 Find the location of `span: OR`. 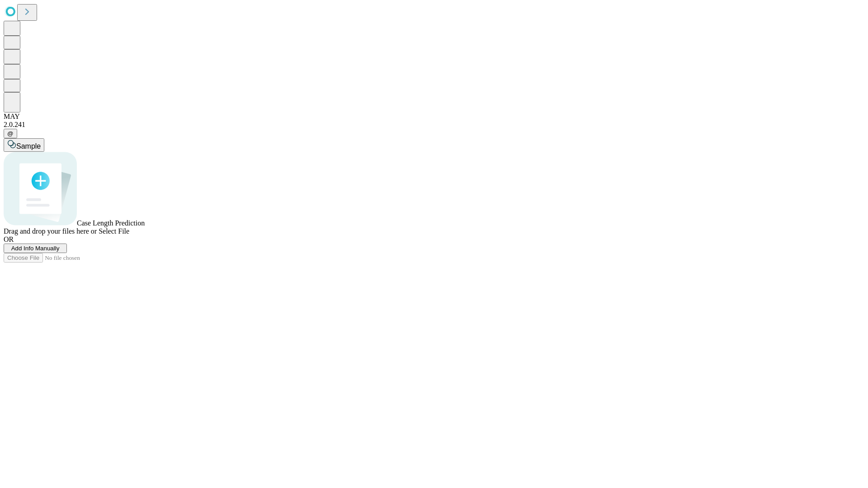

span: OR is located at coordinates (9, 239).